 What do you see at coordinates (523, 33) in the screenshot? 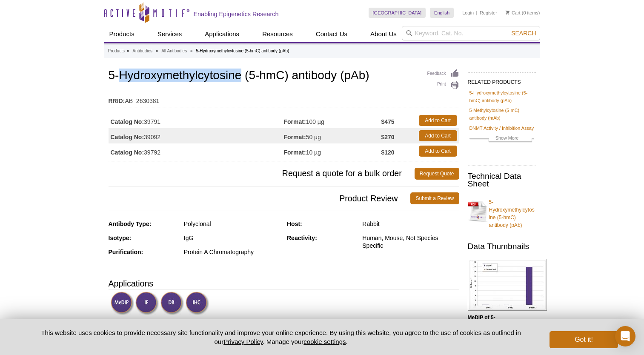
I see `span: Search` at bounding box center [523, 33].